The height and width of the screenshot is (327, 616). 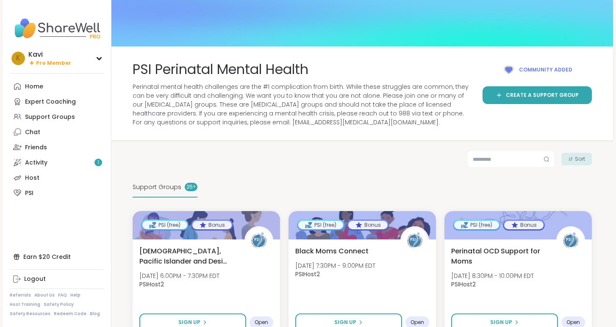 What do you see at coordinates (20, 296) in the screenshot?
I see `a: Referrals` at bounding box center [20, 296].